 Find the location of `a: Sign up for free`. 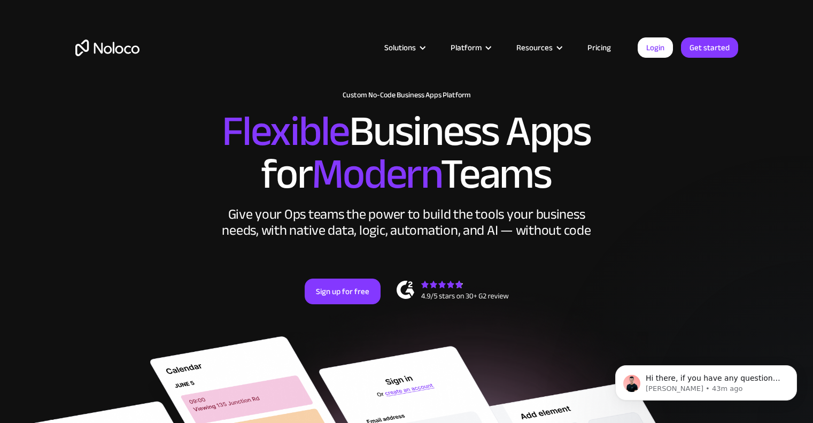

a: Sign up for free is located at coordinates (342, 291).